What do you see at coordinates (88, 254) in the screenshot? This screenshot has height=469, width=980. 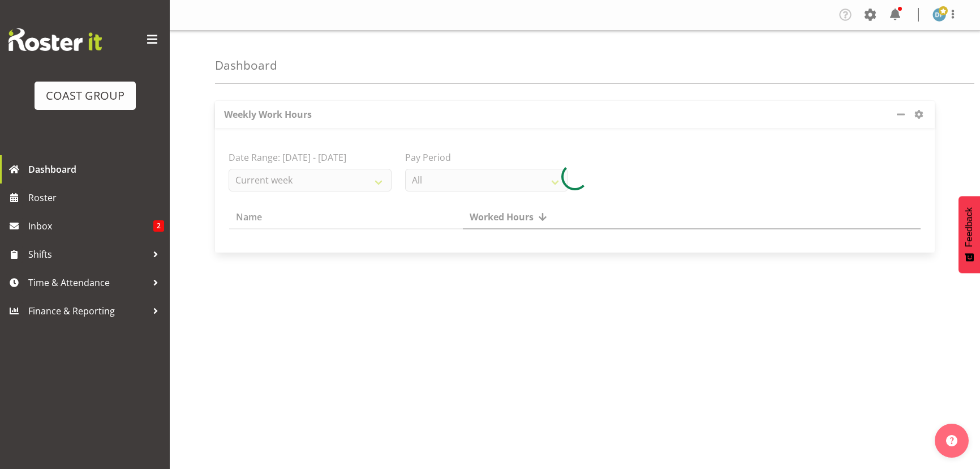 I see `span: Shifts` at bounding box center [88, 254].